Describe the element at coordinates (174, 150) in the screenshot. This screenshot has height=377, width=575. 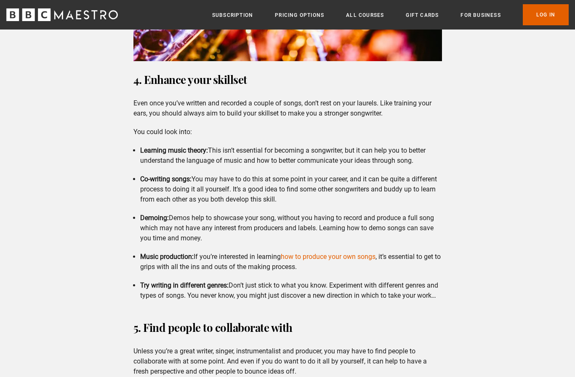
I see `strong: Learning music theory:` at that location.